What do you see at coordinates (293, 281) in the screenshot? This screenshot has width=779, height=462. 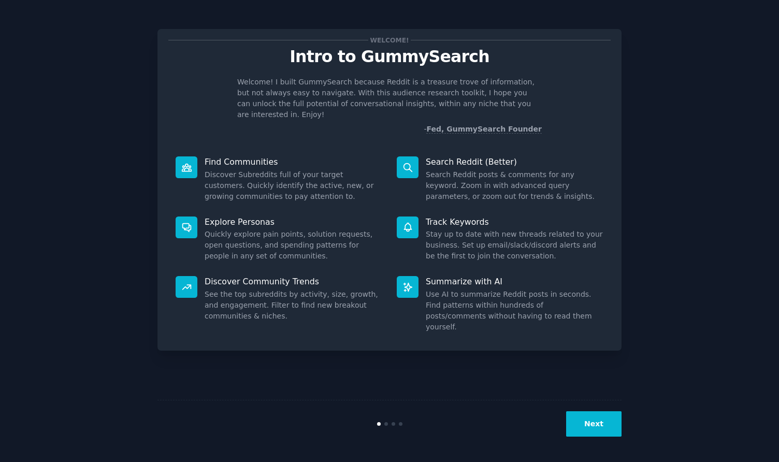 I see `p: Discover Community Trends` at bounding box center [293, 281].